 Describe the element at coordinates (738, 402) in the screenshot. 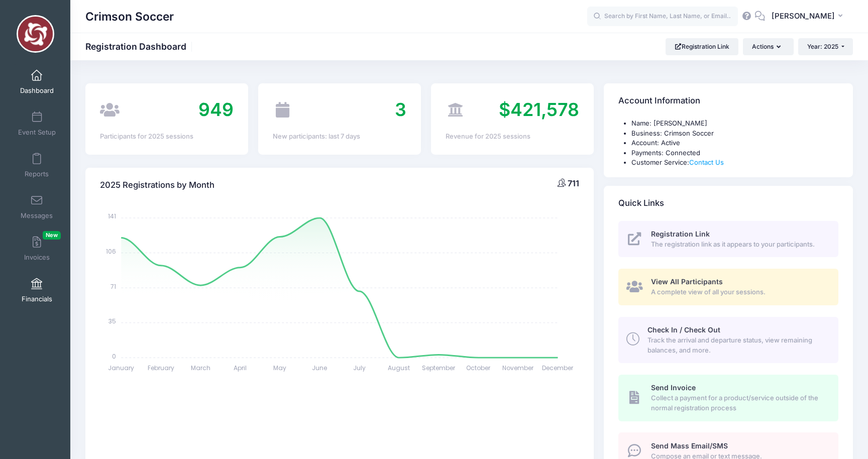

I see `span: Collect a payment for a product/service outside of the normal registration process` at that location.